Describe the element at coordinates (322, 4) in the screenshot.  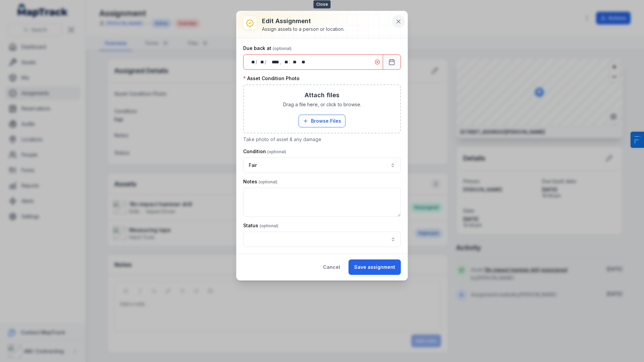
I see `span: Close` at that location.